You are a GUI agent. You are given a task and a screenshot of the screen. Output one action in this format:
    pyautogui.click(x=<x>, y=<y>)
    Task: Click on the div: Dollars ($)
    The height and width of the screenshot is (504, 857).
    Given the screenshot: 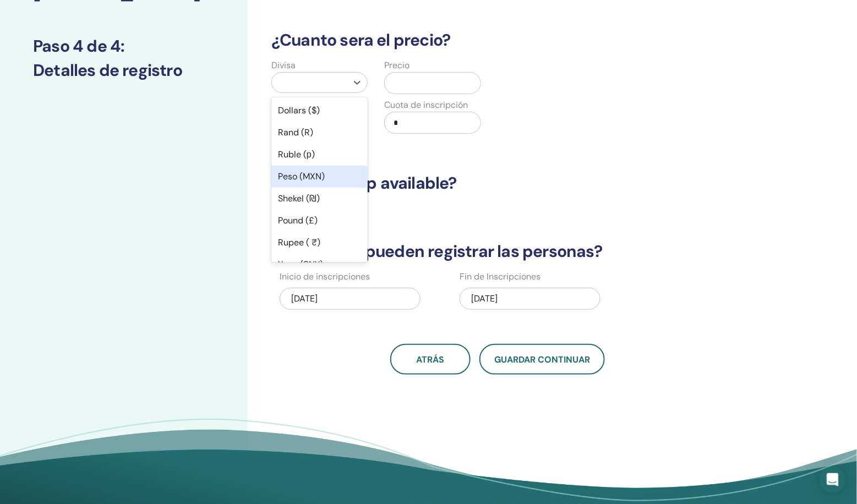 What is the action you would take?
    pyautogui.click(x=319, y=110)
    